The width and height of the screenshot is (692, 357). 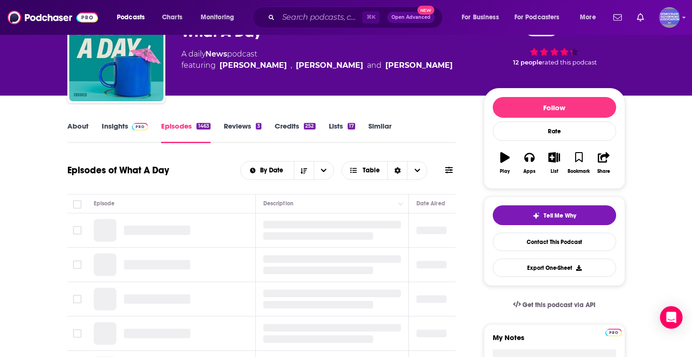 I want to click on span: More, so click(x=588, y=17).